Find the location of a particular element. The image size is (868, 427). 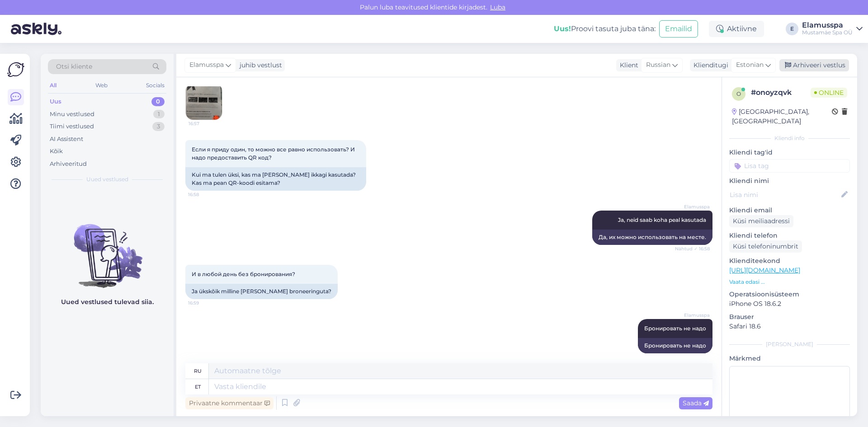

span: Russian is located at coordinates (658, 65).